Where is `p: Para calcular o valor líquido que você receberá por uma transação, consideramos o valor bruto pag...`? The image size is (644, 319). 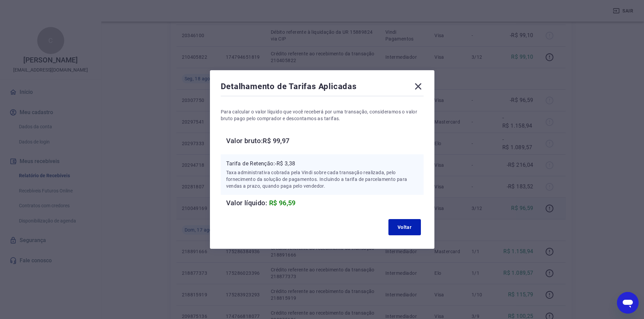
p: Para calcular o valor líquido que você receberá por uma transação, consideramos o valor bruto pag... is located at coordinates (322, 115).